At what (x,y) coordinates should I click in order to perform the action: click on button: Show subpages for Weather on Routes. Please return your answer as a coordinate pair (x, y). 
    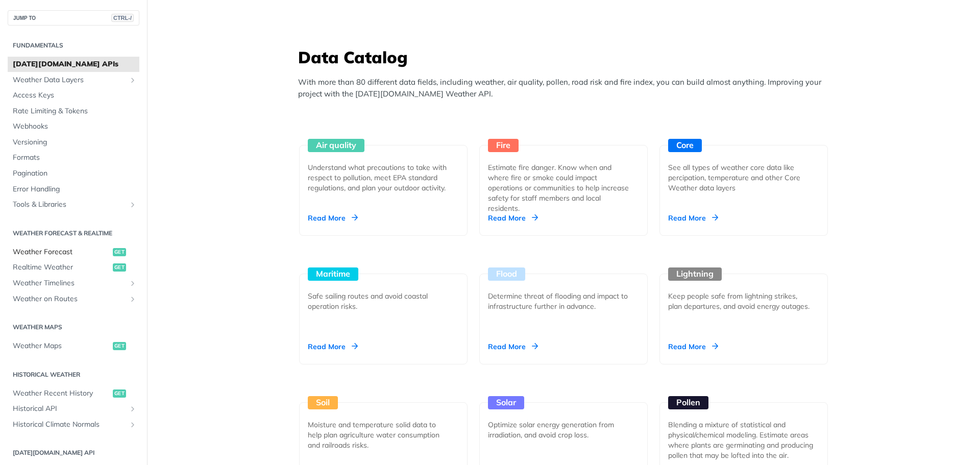
    Looking at the image, I should click on (133, 299).